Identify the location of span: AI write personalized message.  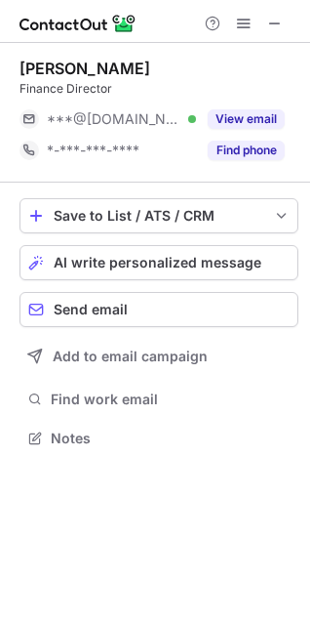
(157, 262).